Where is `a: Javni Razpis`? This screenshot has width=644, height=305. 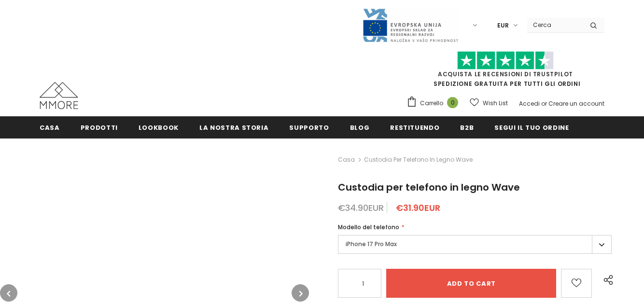 a: Javni Razpis is located at coordinates (410, 25).